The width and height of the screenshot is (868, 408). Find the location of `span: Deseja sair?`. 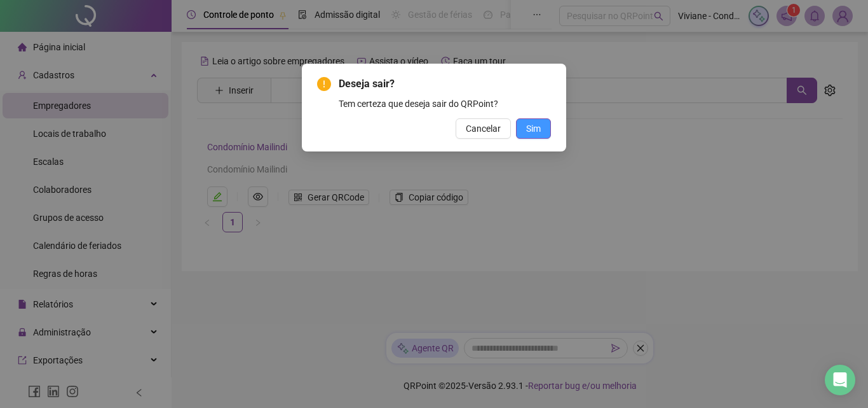

span: Deseja sair? is located at coordinates (445, 84).